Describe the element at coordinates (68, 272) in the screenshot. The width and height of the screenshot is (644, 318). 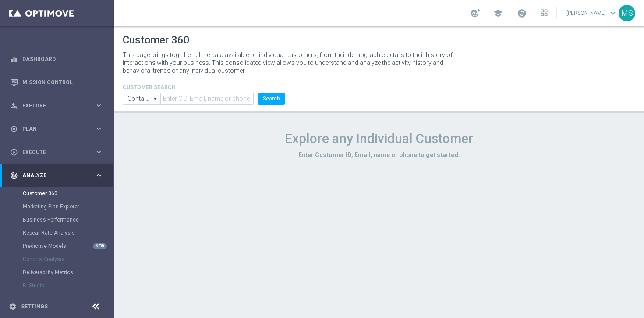
I see `div: Deliverability Metrics` at that location.